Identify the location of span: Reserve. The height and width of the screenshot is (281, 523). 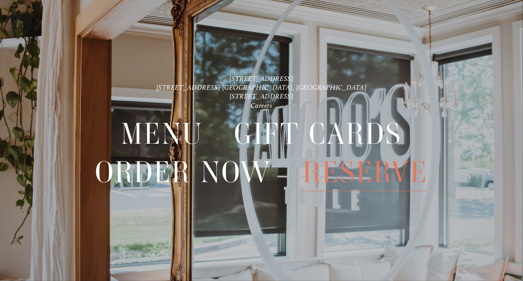
(365, 172).